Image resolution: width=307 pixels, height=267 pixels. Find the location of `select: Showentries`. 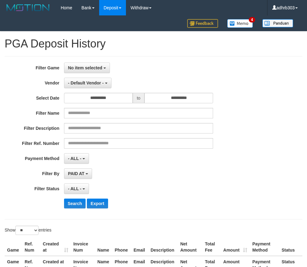

select: Showentries is located at coordinates (27, 230).